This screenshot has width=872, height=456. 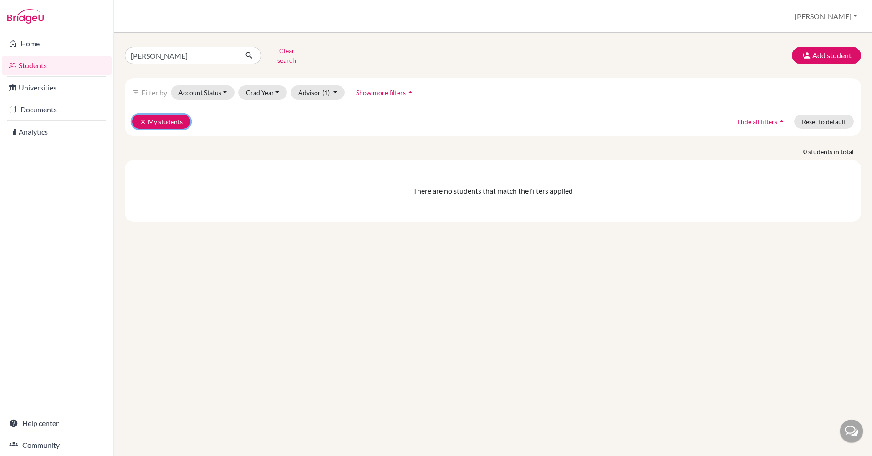 What do you see at coordinates (326, 92) in the screenshot?
I see `span: (1)` at bounding box center [326, 92].